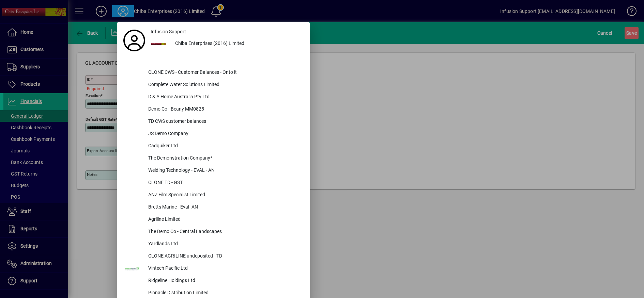 The image size is (644, 298). What do you see at coordinates (225, 146) in the screenshot?
I see `div: Cadquiker Ltd` at bounding box center [225, 146].